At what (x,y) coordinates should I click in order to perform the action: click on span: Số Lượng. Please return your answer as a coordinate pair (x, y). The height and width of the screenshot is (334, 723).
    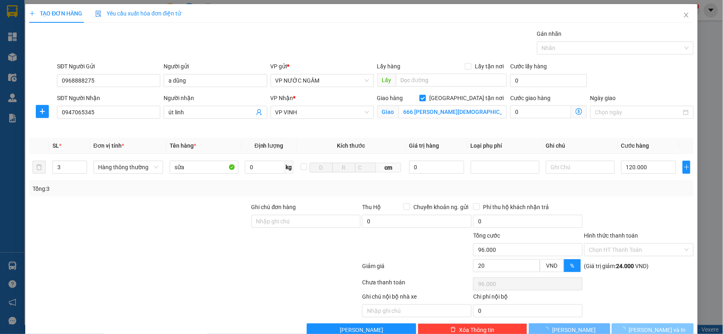
    Looking at the image, I should click on (43, 61).